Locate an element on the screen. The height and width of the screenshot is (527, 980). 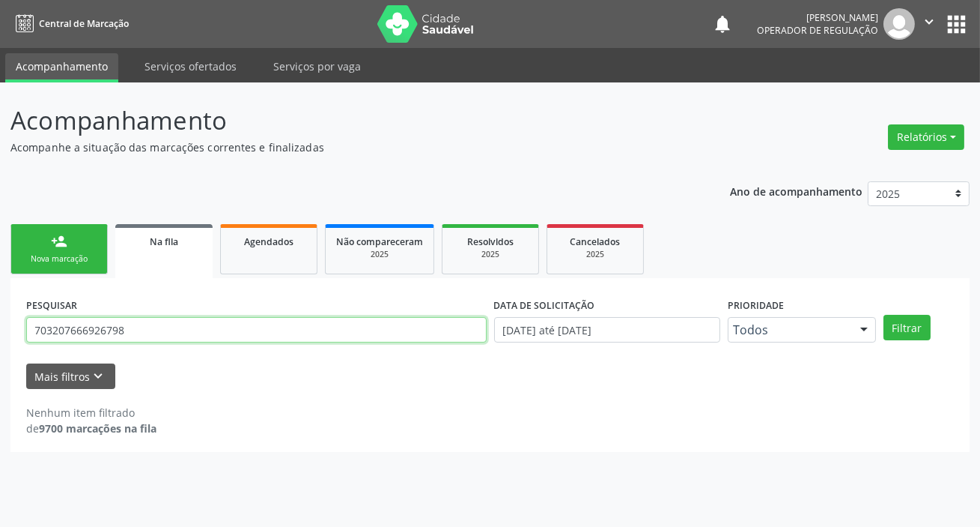
p: Ano de acompanhamento is located at coordinates (796, 190).